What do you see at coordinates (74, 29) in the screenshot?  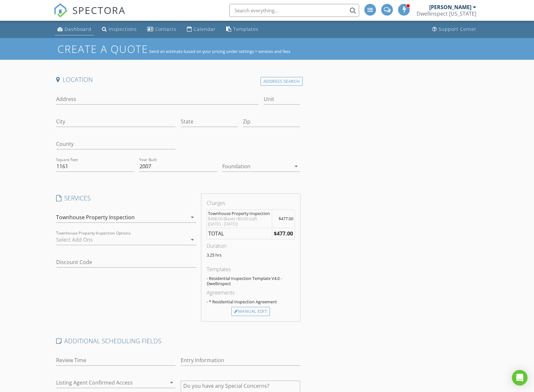 I see `a: Dashboard` at bounding box center [74, 29].